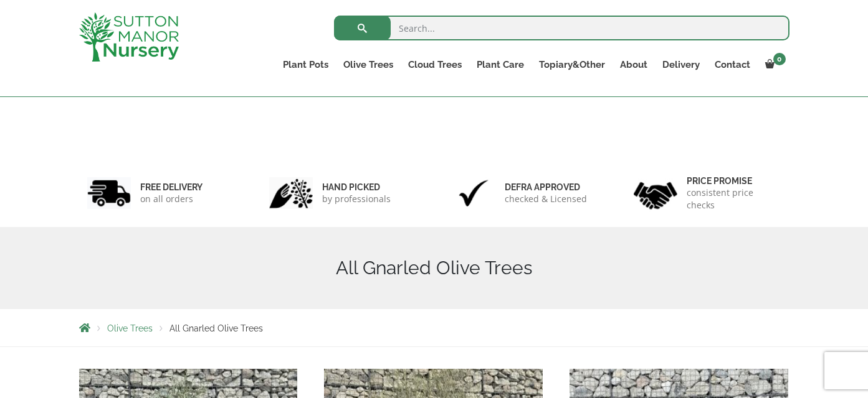 Image resolution: width=868 pixels, height=398 pixels. Describe the element at coordinates (562, 28) in the screenshot. I see `input: Search...` at that location.